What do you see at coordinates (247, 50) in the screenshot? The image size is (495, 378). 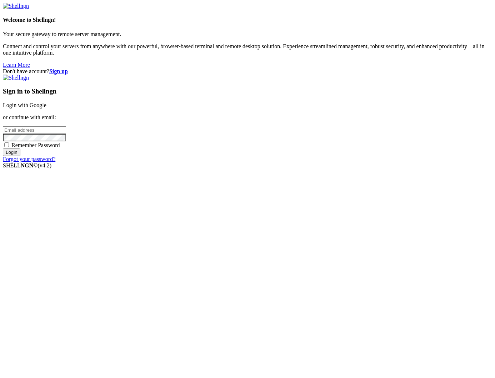 I see `p: Connect and control your servers from anywhere with our powerful, browser-based terminal and remo...` at bounding box center [247, 50].